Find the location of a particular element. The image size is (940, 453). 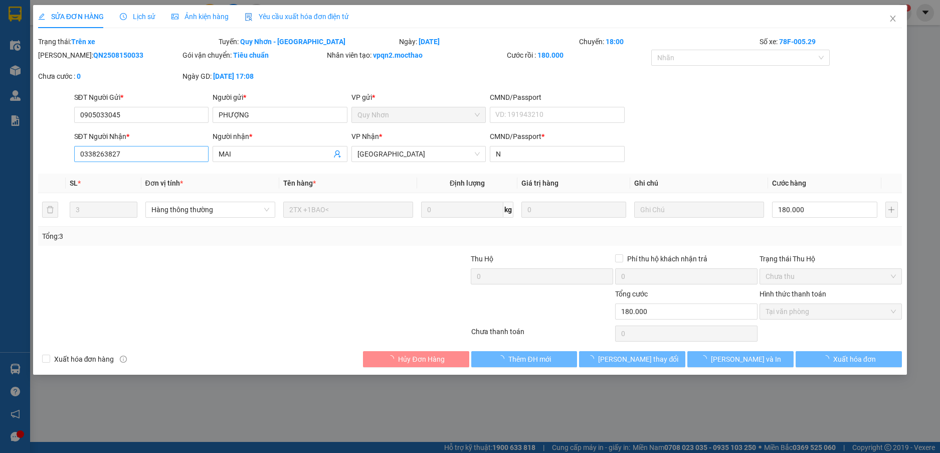

div: Người nhận is located at coordinates (280, 136).